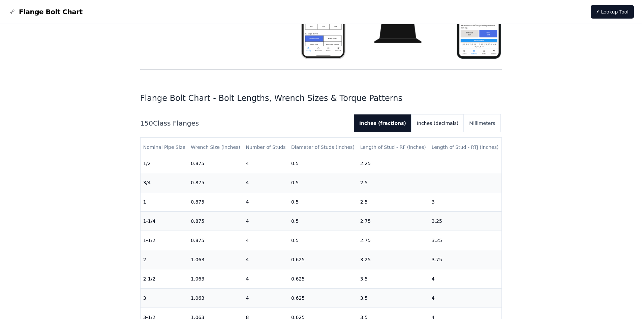 The image size is (642, 319). I want to click on td: 1, so click(165, 202).